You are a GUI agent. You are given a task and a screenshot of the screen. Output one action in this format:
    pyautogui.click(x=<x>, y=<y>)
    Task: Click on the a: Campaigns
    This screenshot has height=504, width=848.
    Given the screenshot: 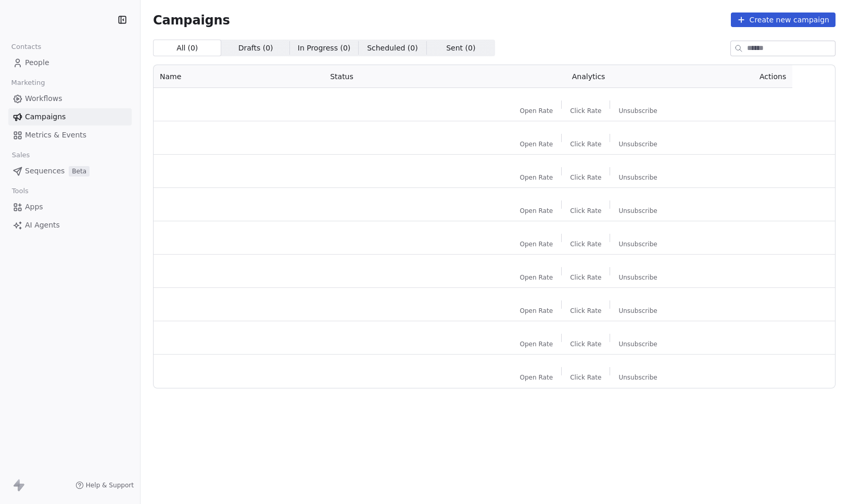 What is the action you would take?
    pyautogui.click(x=70, y=117)
    